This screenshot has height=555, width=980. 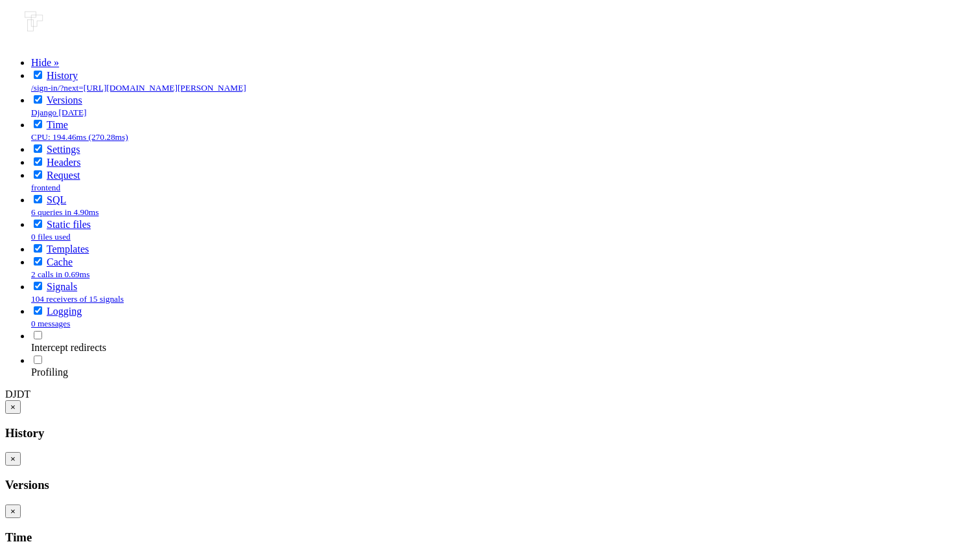 I want to click on h3: Versions, so click(x=490, y=485).